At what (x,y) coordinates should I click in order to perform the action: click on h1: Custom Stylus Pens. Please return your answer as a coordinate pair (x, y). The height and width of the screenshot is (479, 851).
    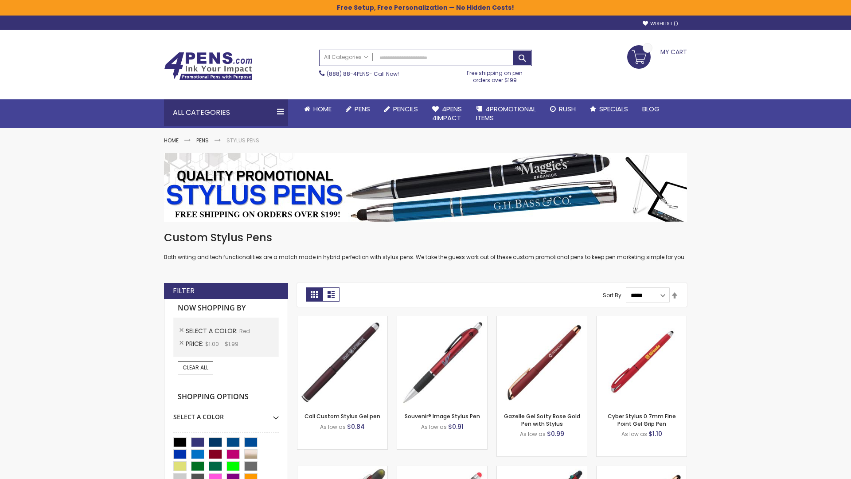
    Looking at the image, I should click on (426, 238).